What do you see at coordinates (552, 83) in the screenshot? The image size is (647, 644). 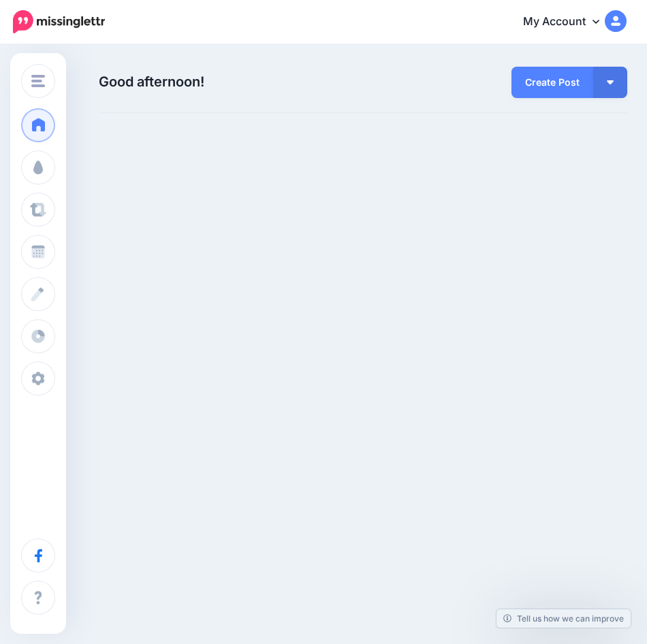 I see `a: Create Post` at bounding box center [552, 83].